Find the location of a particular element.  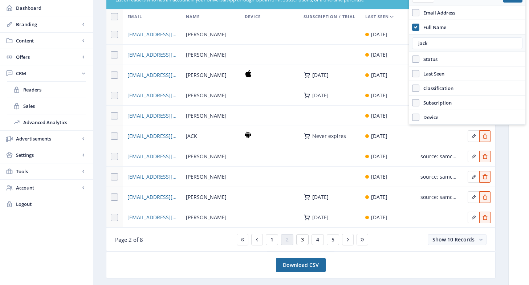

span: Offers is located at coordinates (48, 57).